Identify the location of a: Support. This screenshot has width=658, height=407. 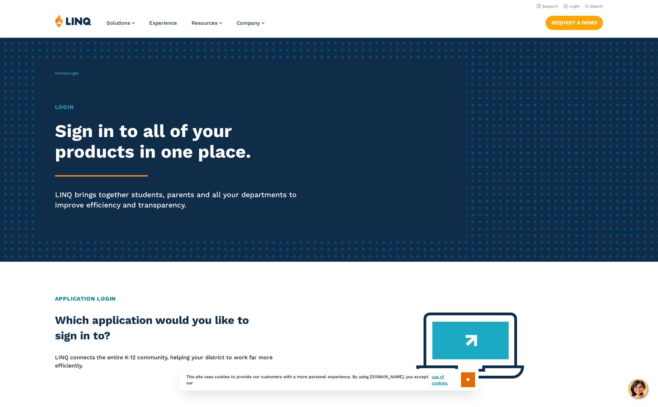
(547, 6).